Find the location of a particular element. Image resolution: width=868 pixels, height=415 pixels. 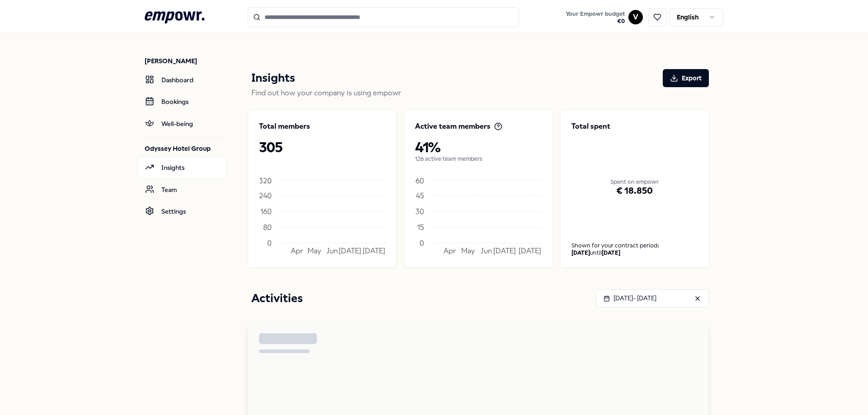

tspan: 45 is located at coordinates (420, 195).